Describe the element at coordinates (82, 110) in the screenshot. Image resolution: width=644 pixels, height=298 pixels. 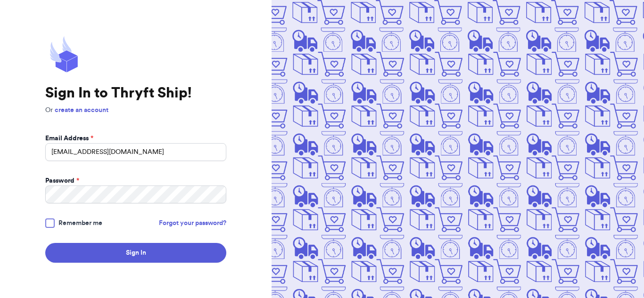
I see `a: create an account` at that location.